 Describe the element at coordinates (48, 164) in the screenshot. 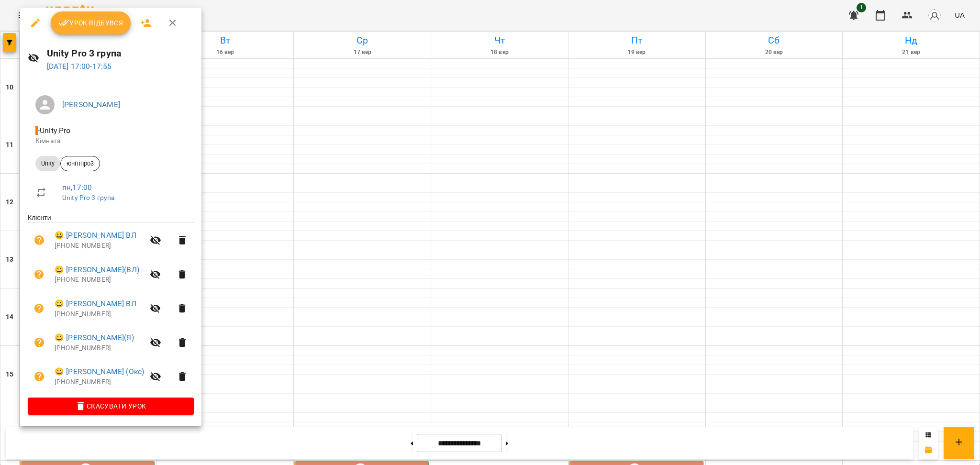

I see `span: Unity` at that location.